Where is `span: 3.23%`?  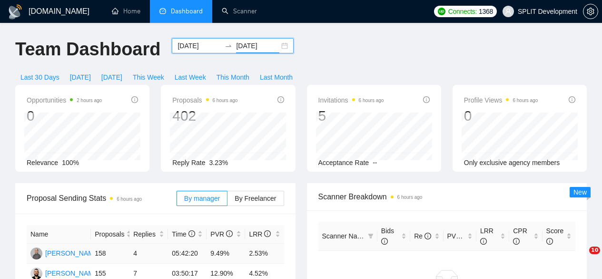 span: 3.23% is located at coordinates (219, 162).